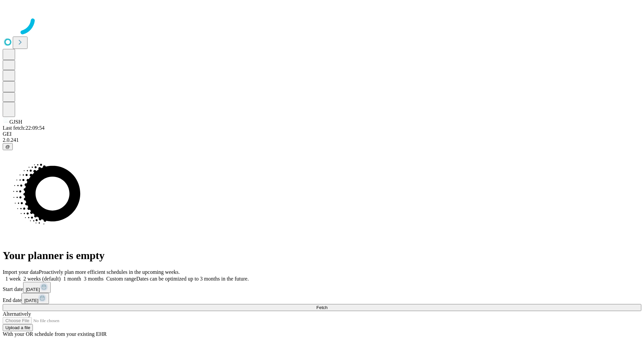 This screenshot has width=644, height=362. What do you see at coordinates (322, 308) in the screenshot?
I see `span: Fetch` at bounding box center [322, 308].